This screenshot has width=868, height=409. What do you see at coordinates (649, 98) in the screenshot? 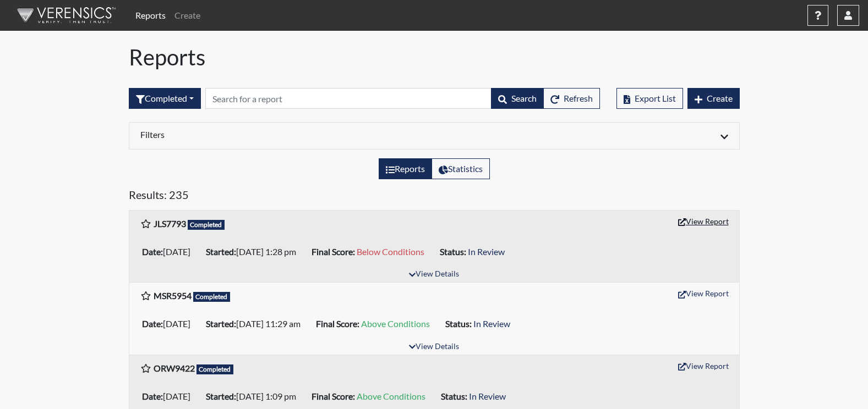
I see `button: Export List` at bounding box center [649, 98].